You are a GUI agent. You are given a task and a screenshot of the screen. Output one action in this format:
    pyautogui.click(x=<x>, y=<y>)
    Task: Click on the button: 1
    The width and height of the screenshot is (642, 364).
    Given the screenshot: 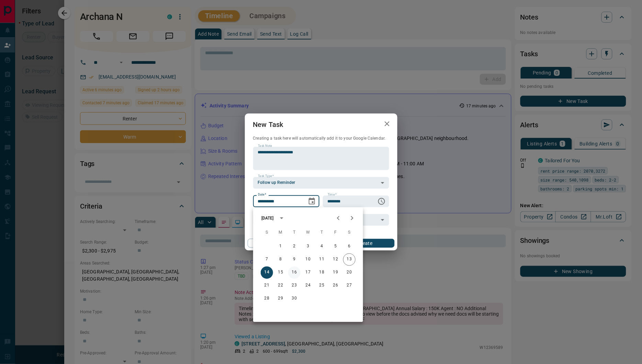 What is the action you would take?
    pyautogui.click(x=280, y=246)
    